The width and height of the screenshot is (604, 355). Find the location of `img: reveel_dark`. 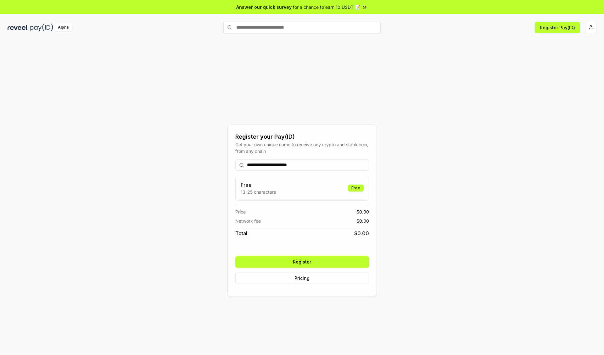

img: reveel_dark is located at coordinates (18, 27).